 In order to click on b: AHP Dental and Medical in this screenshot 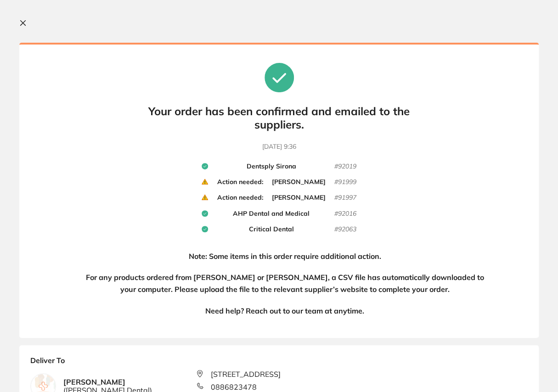, I will do `click(271, 214)`.